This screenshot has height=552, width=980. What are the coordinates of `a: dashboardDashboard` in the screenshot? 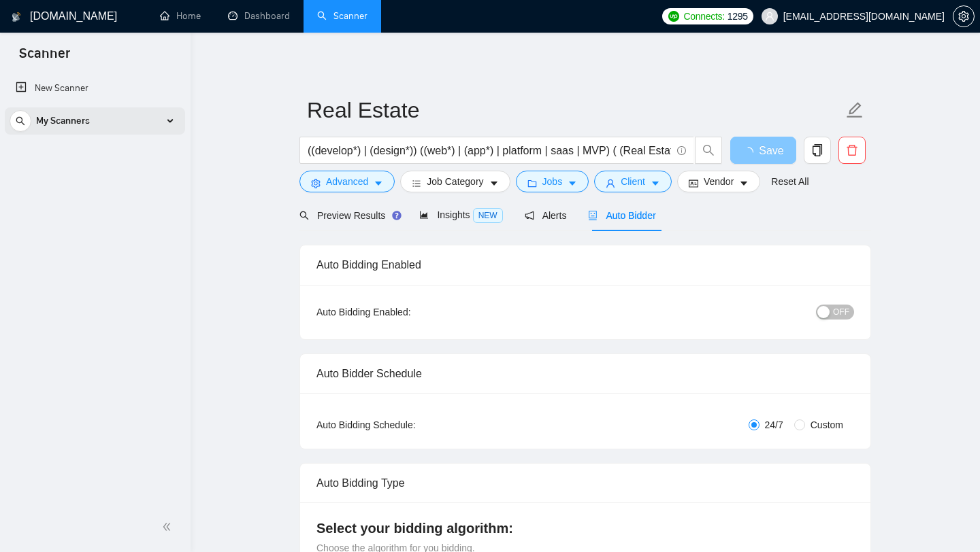 It's located at (258, 15).